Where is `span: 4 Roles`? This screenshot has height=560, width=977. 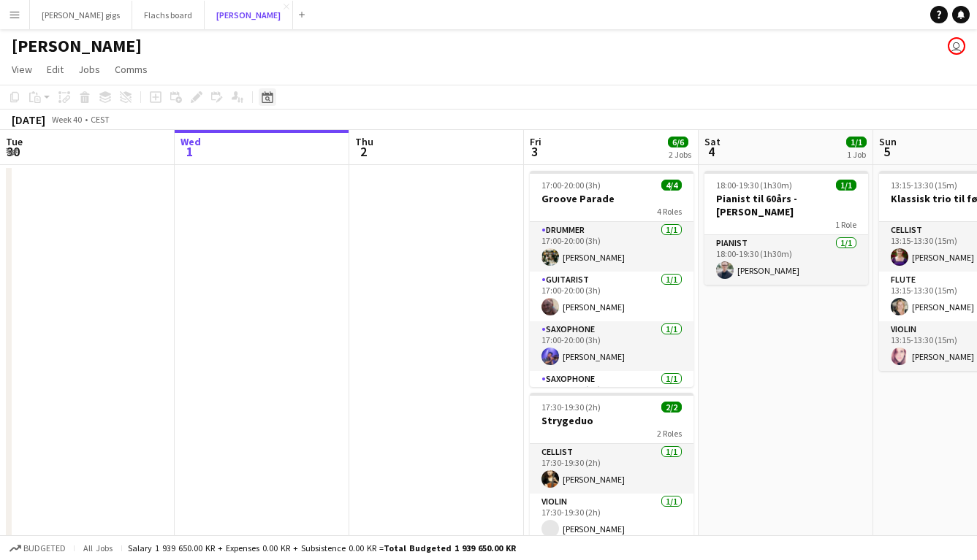
span: 4 Roles is located at coordinates (670, 211).